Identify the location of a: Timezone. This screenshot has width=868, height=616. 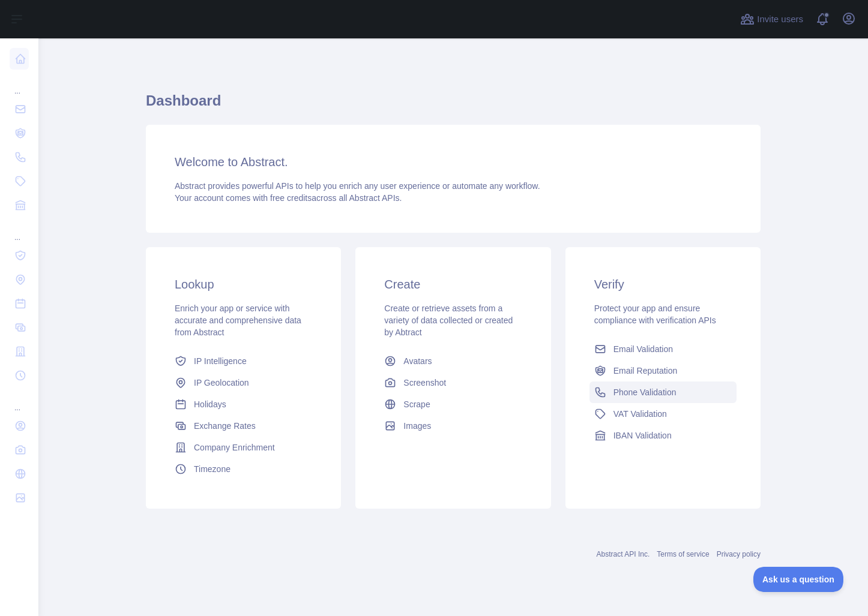
(243, 469).